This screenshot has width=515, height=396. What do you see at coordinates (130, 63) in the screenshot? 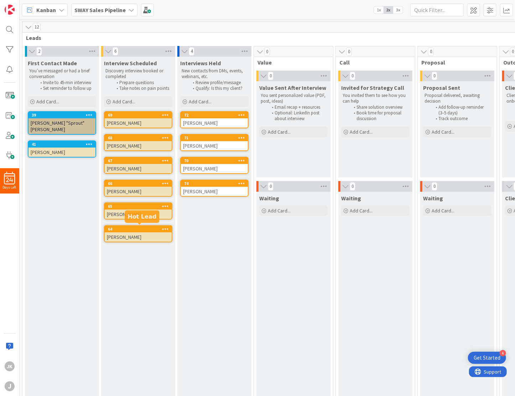
I see `span: Interview Scheduled` at bounding box center [130, 63].